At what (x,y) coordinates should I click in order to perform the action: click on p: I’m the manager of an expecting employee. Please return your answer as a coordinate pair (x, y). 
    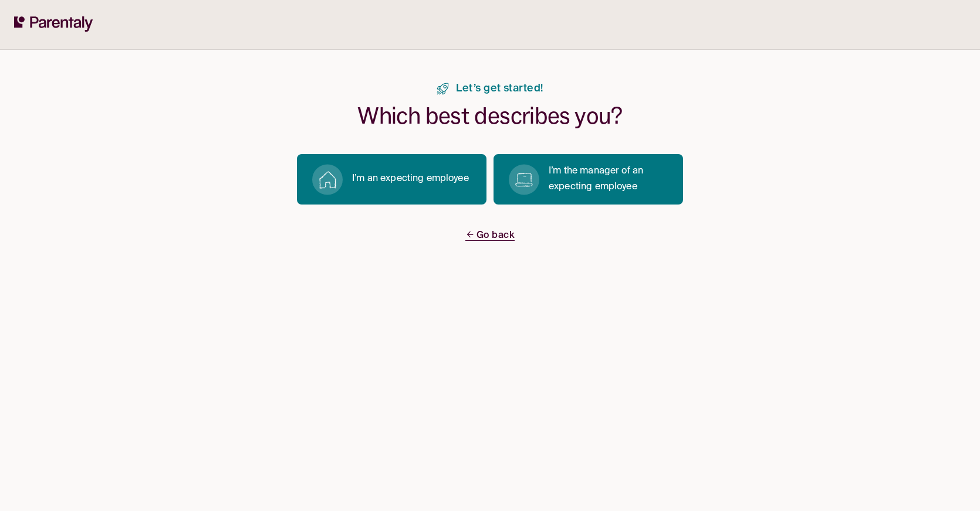
    Looking at the image, I should click on (609, 179).